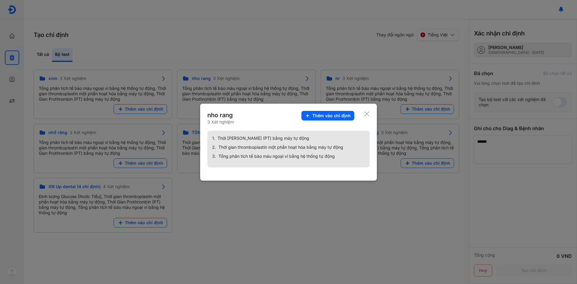 The width and height of the screenshot is (577, 284). Describe the element at coordinates (214, 138) in the screenshot. I see `span: 1.` at that location.